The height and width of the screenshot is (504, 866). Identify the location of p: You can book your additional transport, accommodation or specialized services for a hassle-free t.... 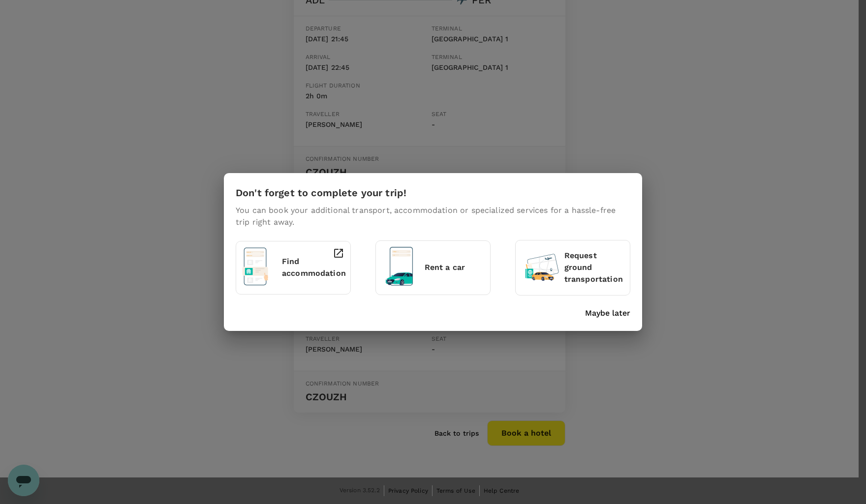
(433, 216).